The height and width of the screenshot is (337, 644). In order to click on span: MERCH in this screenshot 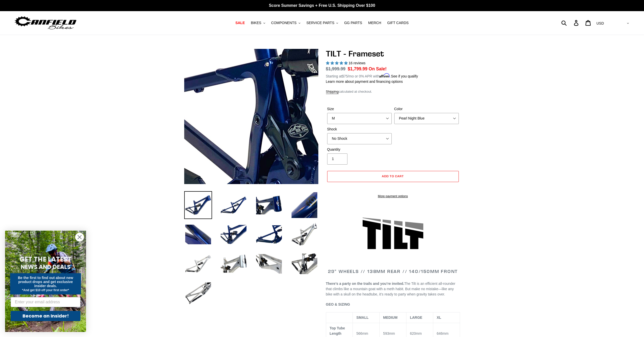, I will do `click(375, 23)`.